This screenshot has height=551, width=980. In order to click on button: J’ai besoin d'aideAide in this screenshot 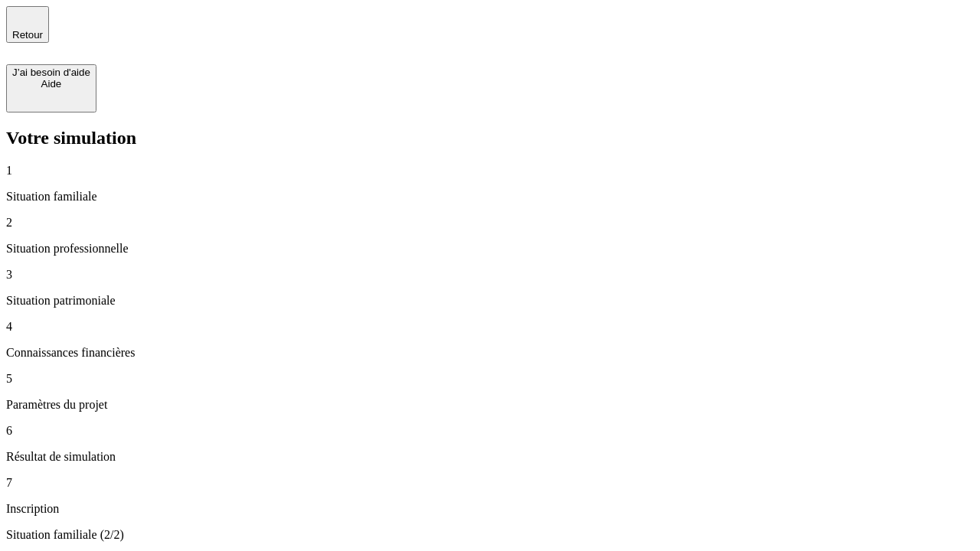, I will do `click(52, 88)`.